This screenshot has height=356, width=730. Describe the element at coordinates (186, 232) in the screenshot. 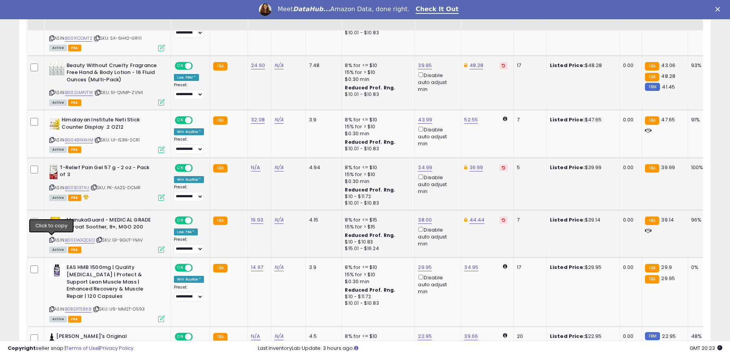

I see `div: Low. FBA *` at that location.